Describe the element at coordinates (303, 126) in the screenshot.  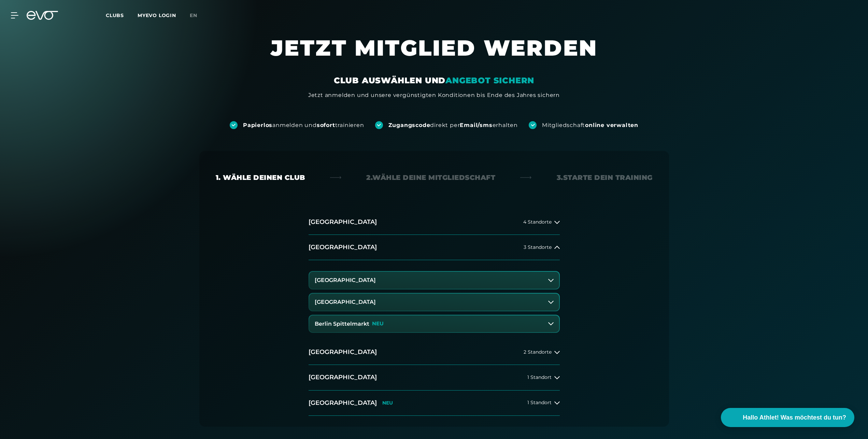
I see `div: anmelden und trainieren` at that location.